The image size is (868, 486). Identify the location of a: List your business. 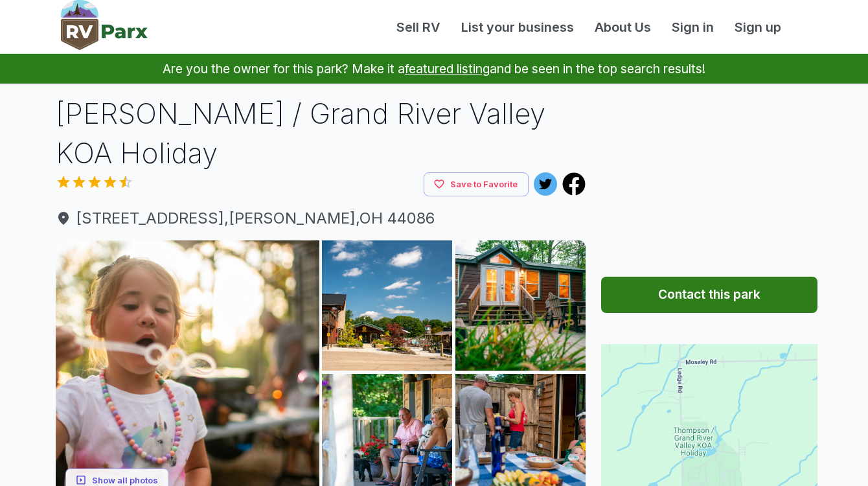
(517, 27).